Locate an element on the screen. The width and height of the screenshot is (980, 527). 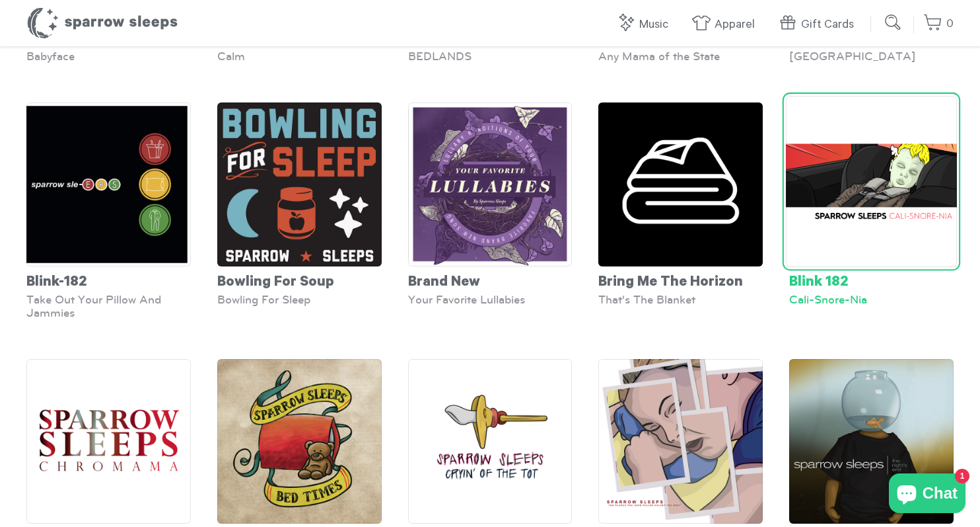
h1: Sparrow Sleeps is located at coordinates (102, 23).